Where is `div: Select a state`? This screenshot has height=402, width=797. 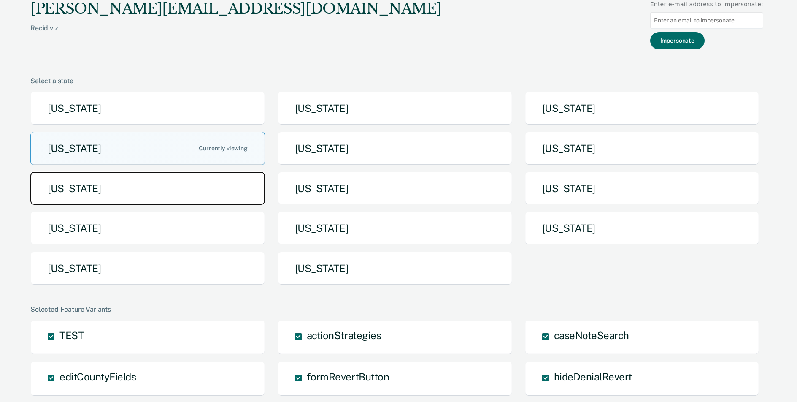 div: Select a state is located at coordinates (397, 81).